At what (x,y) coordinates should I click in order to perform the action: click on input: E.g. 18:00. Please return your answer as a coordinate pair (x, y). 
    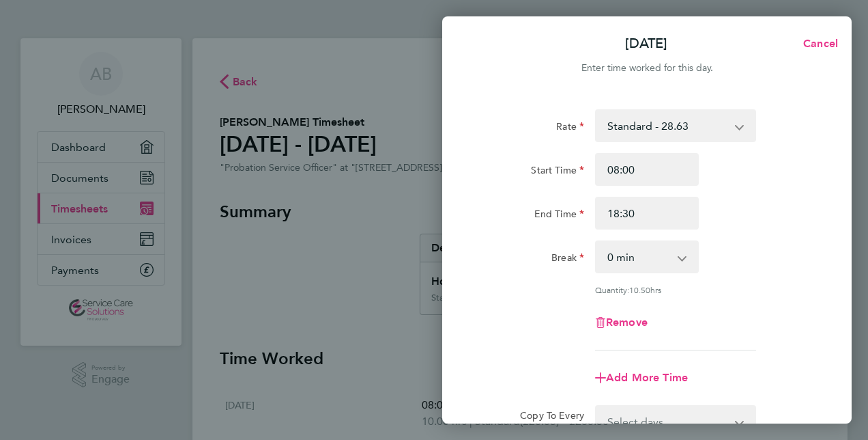
    Looking at the image, I should click on (647, 213).